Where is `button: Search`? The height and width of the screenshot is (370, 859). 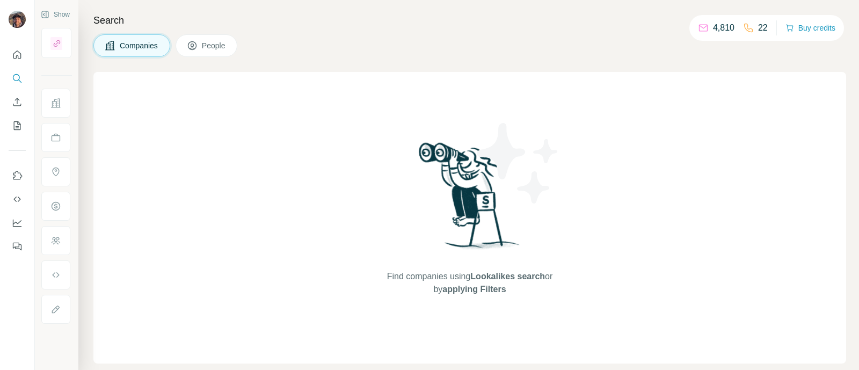
button: Search is located at coordinates (17, 78).